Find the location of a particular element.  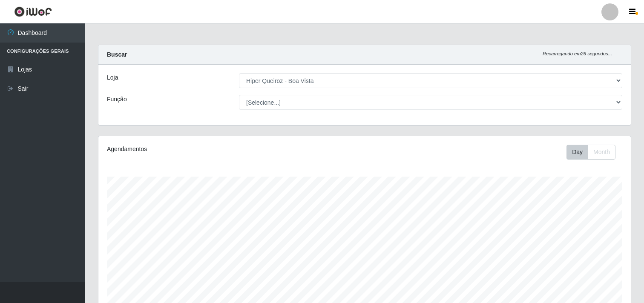

div: First group is located at coordinates (590, 152).